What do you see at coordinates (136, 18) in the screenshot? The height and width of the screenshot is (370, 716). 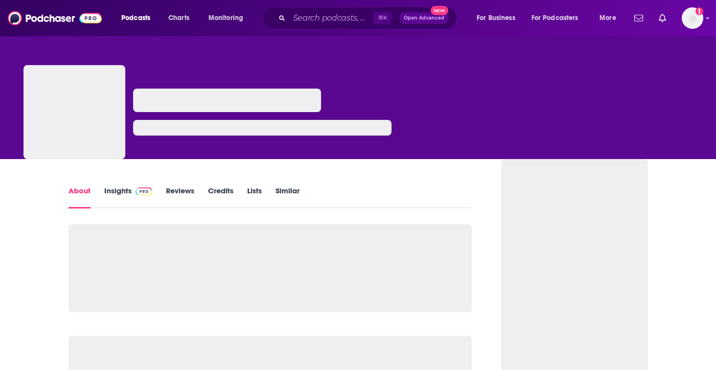 I see `span: Podcasts` at bounding box center [136, 18].